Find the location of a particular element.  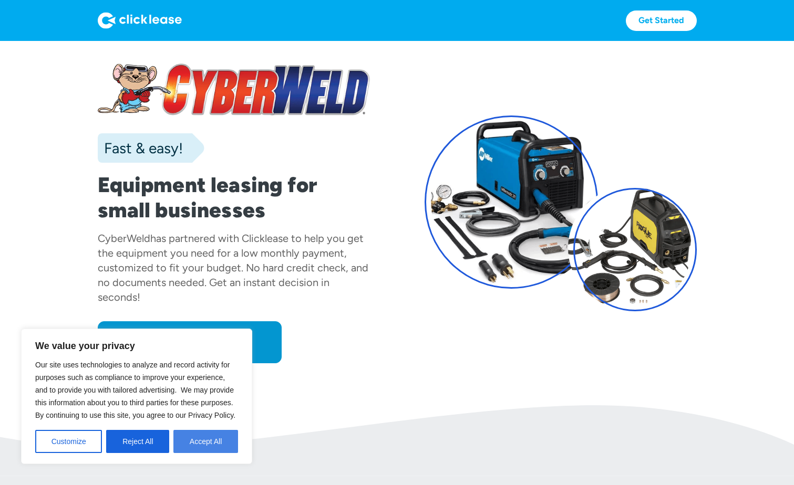

div: Fast & easy! is located at coordinates (140, 148).